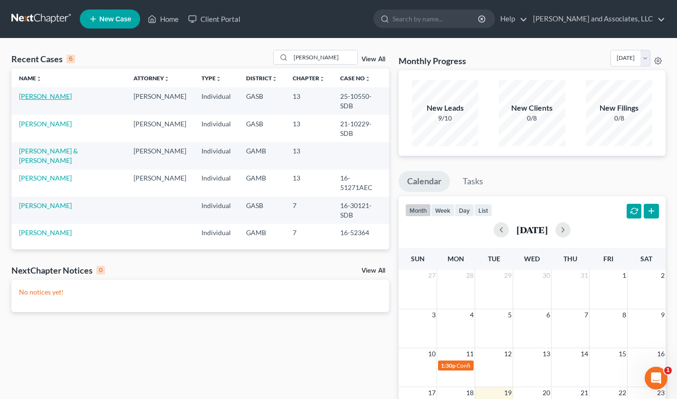  I want to click on div: New Filings, so click(619, 108).